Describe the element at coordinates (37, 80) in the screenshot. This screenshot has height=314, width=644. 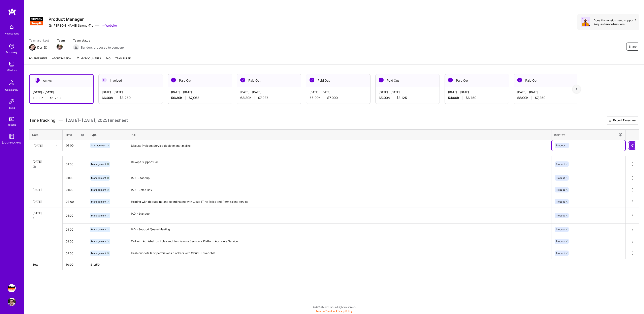
I see `img: Active` at that location.